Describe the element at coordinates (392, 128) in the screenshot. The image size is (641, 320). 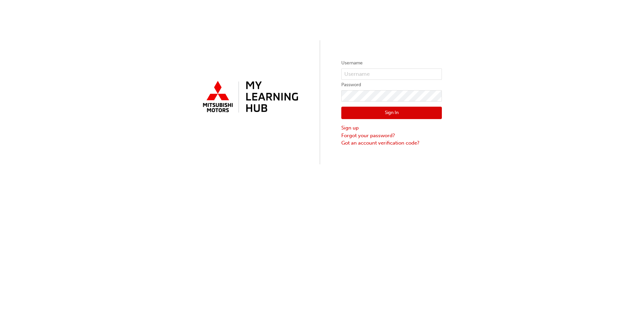
I see `a: Sign up` at that location.